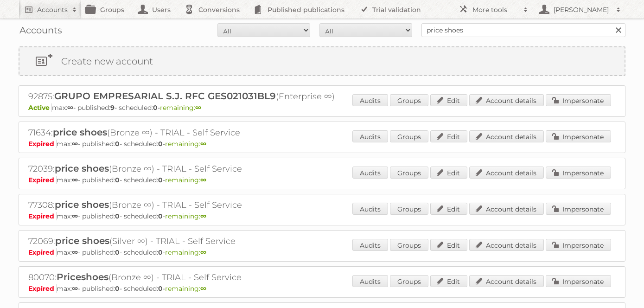 The width and height of the screenshot is (644, 308). Describe the element at coordinates (191, 169) in the screenshot. I see `h2: 72039: (Bronze ∞) - TRIAL - Self Service` at that location.